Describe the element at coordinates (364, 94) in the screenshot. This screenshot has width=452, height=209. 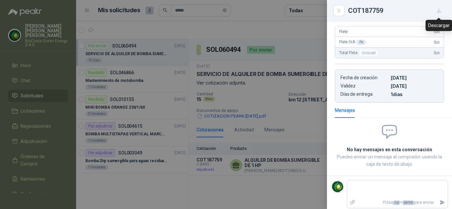
I see `p: Días de entrega` at that location.